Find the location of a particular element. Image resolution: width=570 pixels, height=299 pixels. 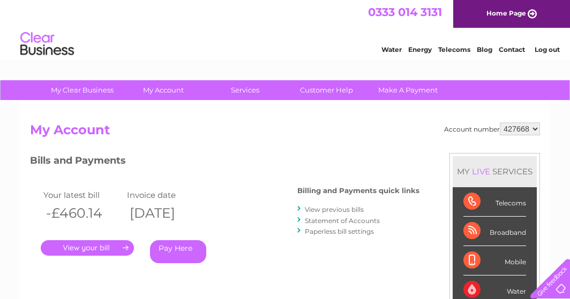

a: My Clear Business is located at coordinates (82, 90).